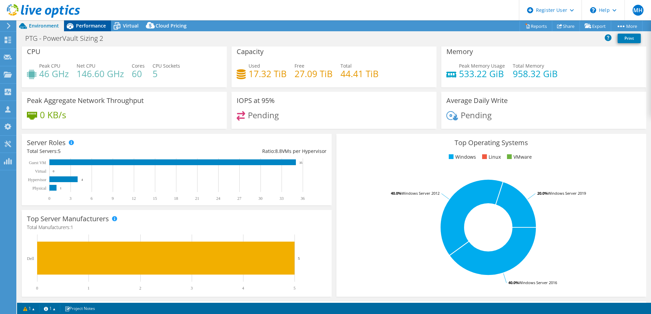  Describe the element at coordinates (477, 101) in the screenshot. I see `h3: Average Daily Write` at that location.